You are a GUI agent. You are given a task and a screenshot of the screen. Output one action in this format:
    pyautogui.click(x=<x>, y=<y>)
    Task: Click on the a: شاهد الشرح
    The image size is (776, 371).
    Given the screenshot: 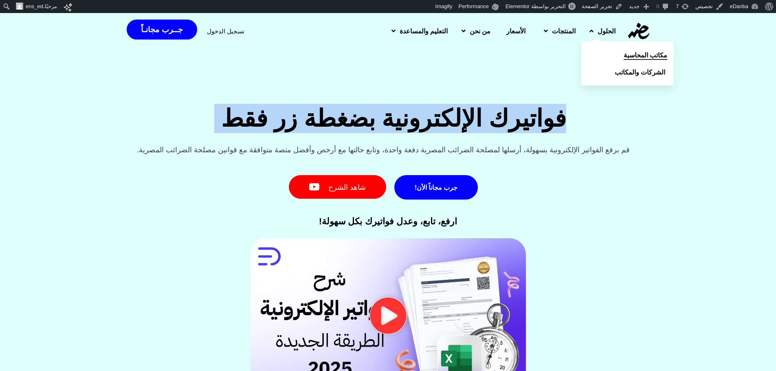 What is the action you would take?
    pyautogui.click(x=337, y=187)
    